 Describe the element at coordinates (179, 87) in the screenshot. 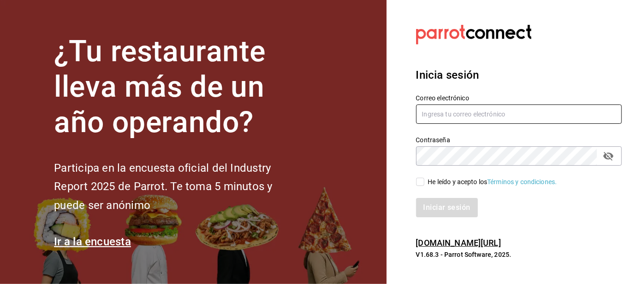

I see `h1: ¿Tu restaurante lleva más de un año operando?` at that location.